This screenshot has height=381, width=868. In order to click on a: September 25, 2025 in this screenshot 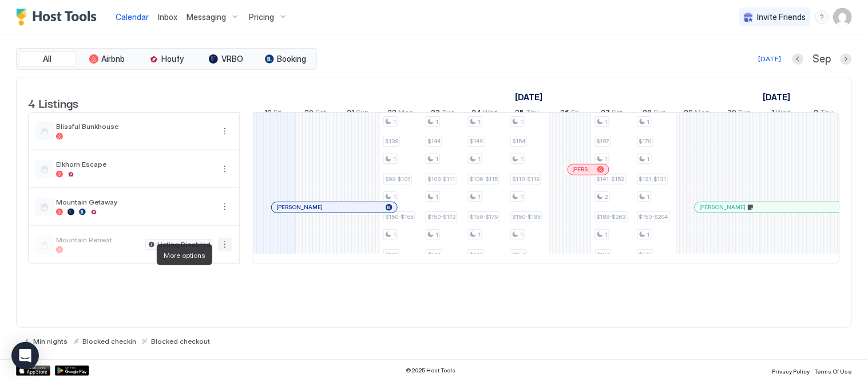, I will do `click(528, 114)`.